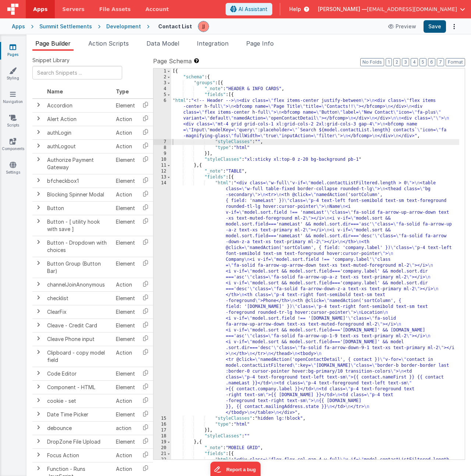 This screenshot has width=471, height=476. I want to click on div: Summit Settlements, so click(66, 26).